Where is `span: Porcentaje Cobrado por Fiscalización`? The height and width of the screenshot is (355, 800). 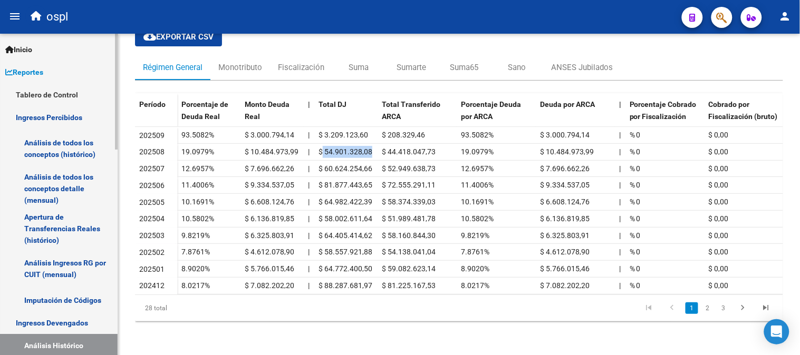
span: Porcentaje Cobrado por Fiscalización is located at coordinates (663, 110).